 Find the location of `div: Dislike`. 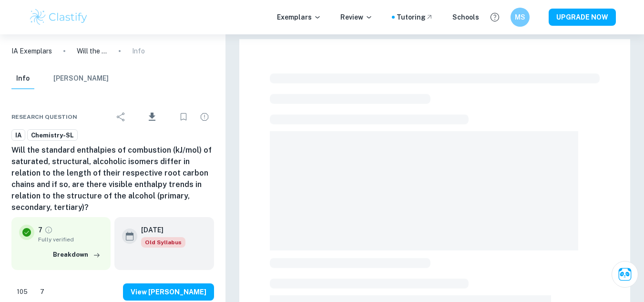

div: Dislike is located at coordinates (42, 291).